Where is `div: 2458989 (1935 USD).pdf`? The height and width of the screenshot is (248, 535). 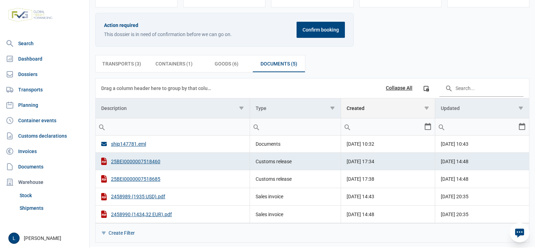
div: 2458989 (1935 USD).pdf is located at coordinates (173, 197).